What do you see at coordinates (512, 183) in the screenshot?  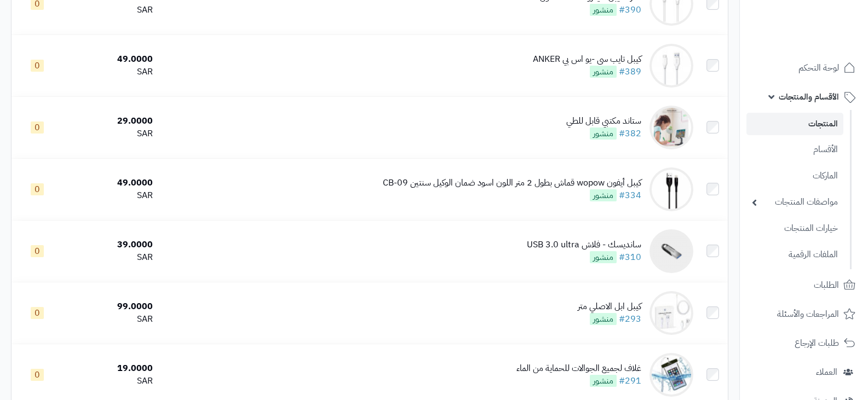 I see `div: كيبل أيفون wopow قماش بطول 2 متر اللون اسود ضمان الوكيل سنتين CB-09` at bounding box center [512, 183].